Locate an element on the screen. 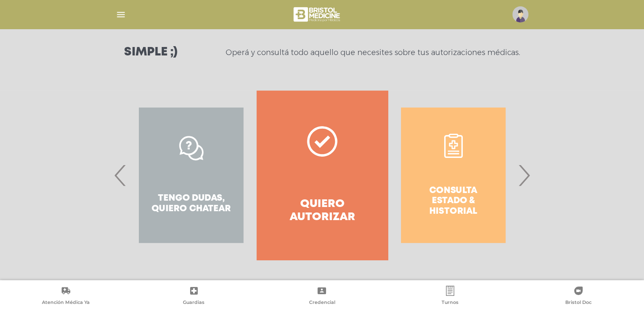 The image size is (644, 309). a: Guardias is located at coordinates (194, 296).